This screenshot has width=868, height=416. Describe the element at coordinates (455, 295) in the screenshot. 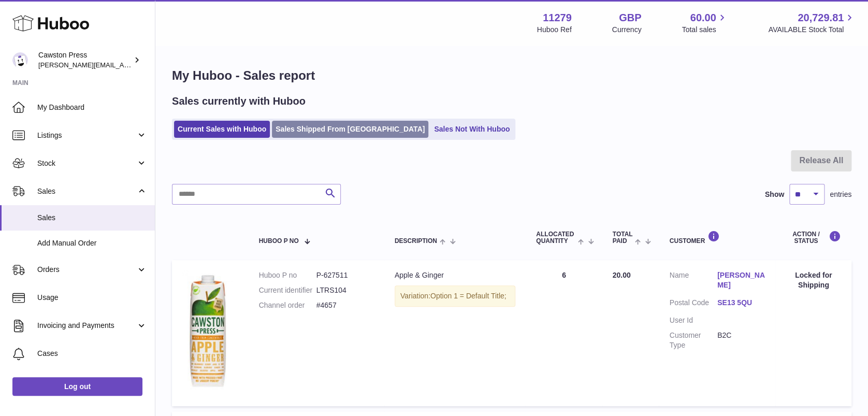

I see `div: Variation:` at that location.